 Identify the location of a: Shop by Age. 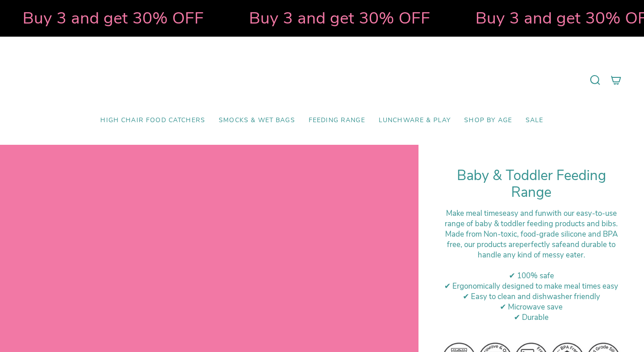
(488, 120).